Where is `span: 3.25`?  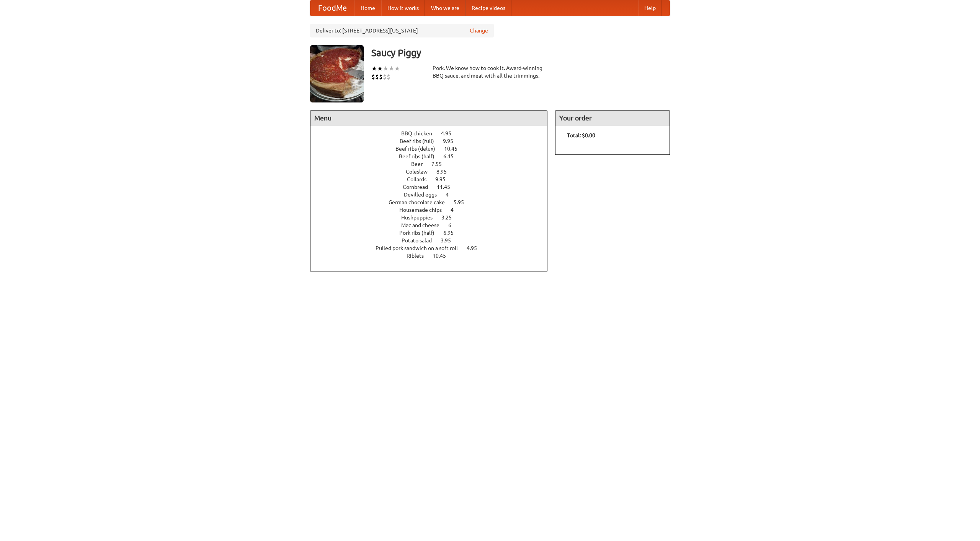
span: 3.25 is located at coordinates (450, 217).